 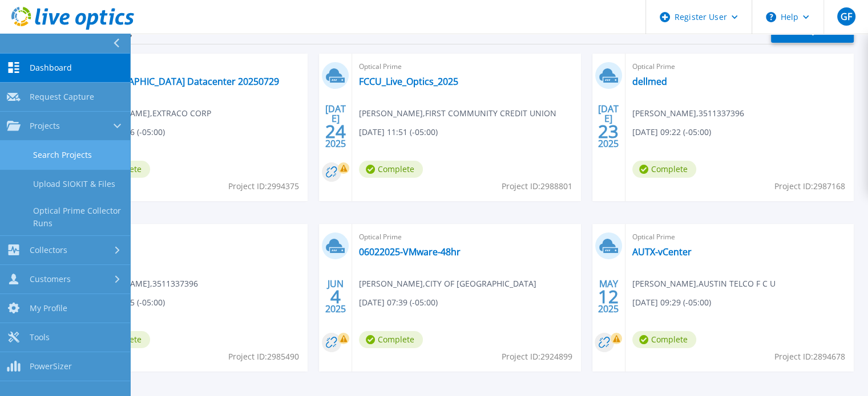 I want to click on span: Customers, so click(x=50, y=279).